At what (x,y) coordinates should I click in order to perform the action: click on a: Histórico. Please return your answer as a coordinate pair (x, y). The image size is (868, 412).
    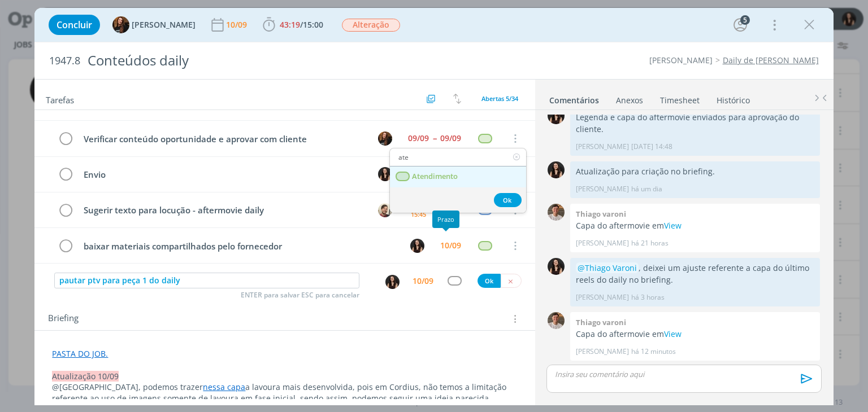
    Looking at the image, I should click on (732, 98).